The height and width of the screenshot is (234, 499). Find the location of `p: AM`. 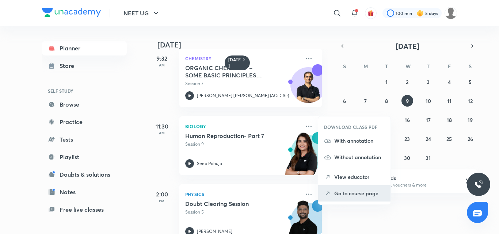

p: AM is located at coordinates (162, 65).